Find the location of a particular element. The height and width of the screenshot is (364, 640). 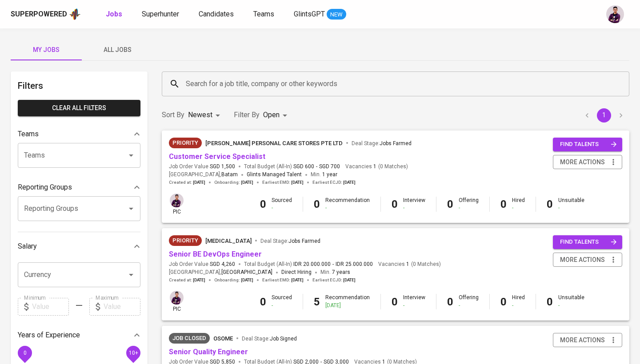

div: New Job received from Demand Team is located at coordinates (186, 241).